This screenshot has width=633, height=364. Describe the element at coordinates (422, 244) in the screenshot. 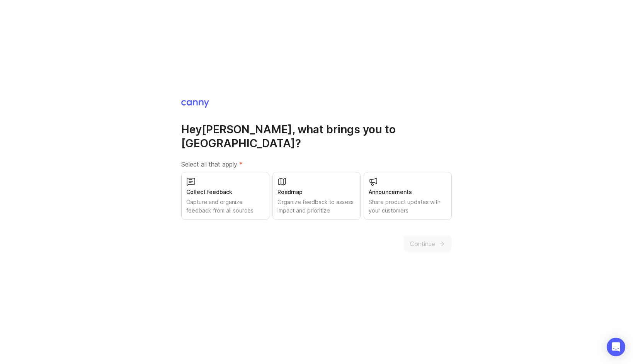

I see `span: Continue` at that location.